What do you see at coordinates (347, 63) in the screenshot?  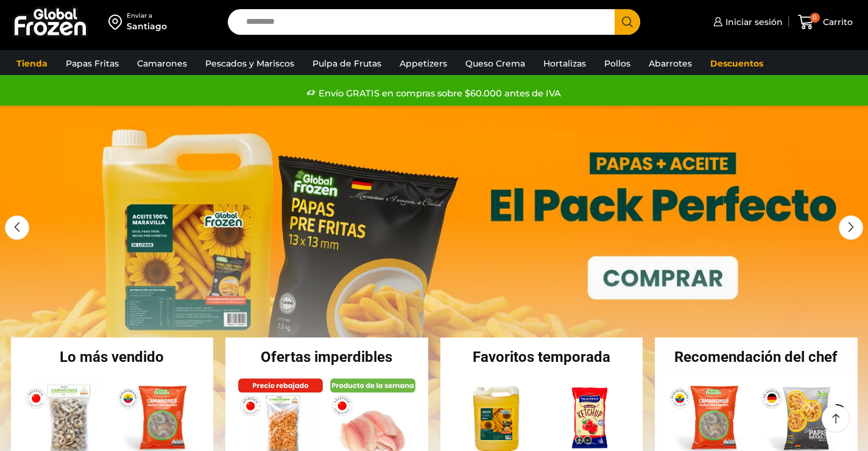 I see `a: Pulpa de Frutas` at bounding box center [347, 63].